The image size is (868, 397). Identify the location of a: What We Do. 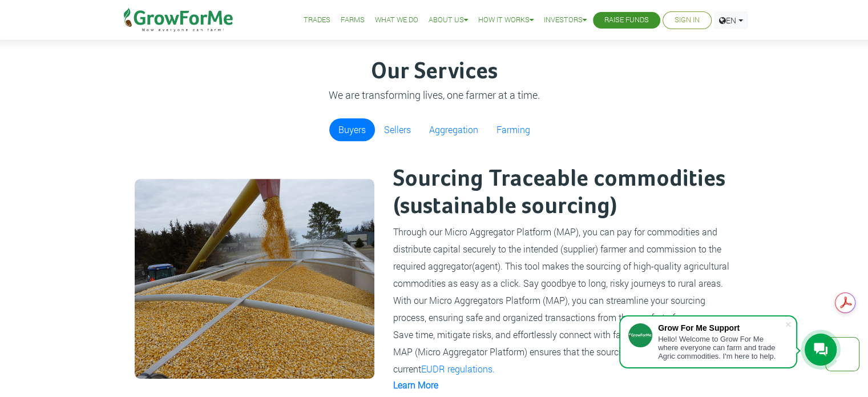
(397, 20).